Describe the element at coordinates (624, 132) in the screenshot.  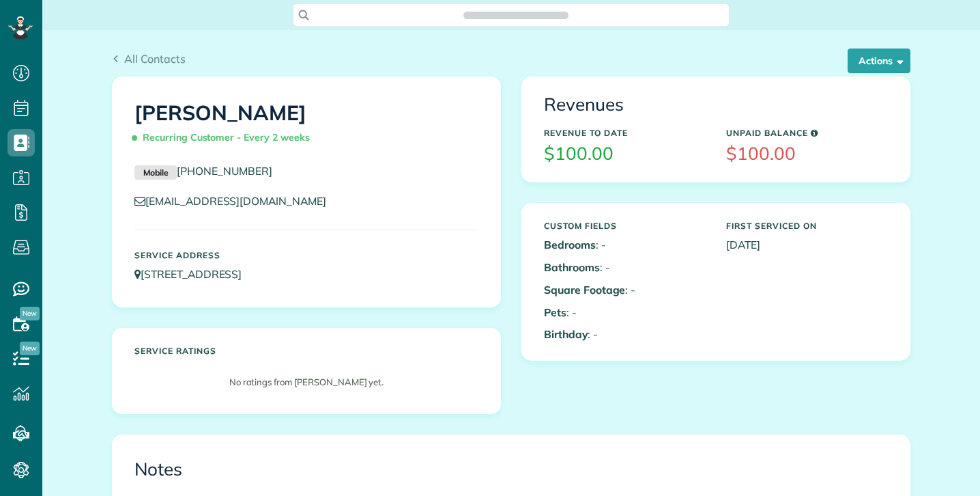
I see `h5: Revenue to Date` at that location.